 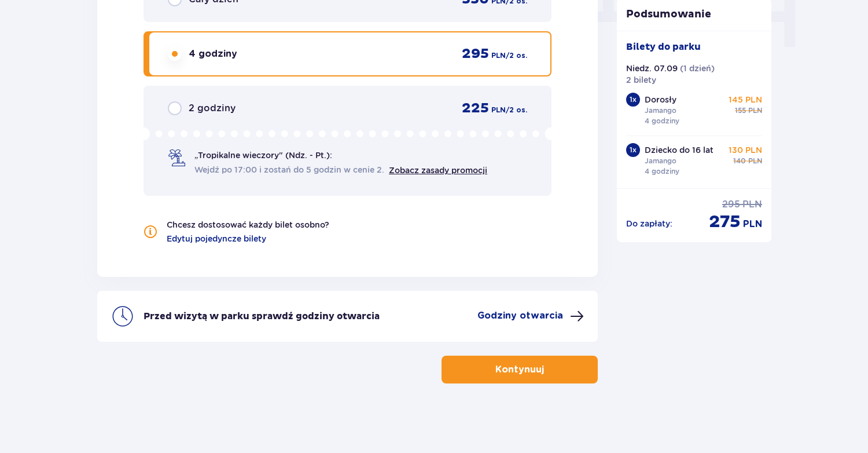 What do you see at coordinates (746, 100) in the screenshot?
I see `p: 145 PLN` at bounding box center [746, 100].